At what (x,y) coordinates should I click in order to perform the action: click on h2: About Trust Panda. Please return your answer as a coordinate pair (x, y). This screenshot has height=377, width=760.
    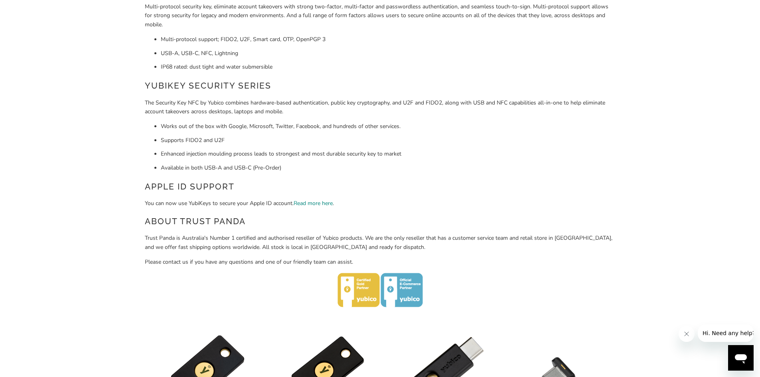
    Looking at the image, I should click on (380, 221).